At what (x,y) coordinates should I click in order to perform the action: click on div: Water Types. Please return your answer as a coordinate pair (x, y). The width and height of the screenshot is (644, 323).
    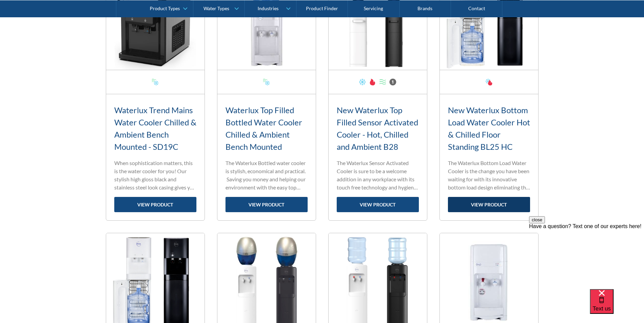
    Looking at the image, I should click on (217, 8).